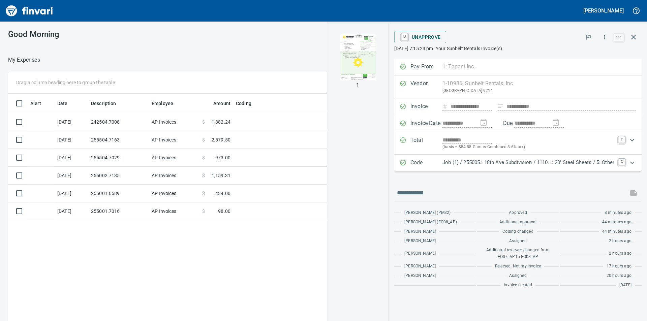 The height and width of the screenshot is (321, 647). What do you see at coordinates (589, 37) in the screenshot?
I see `button: Flag` at bounding box center [589, 37].